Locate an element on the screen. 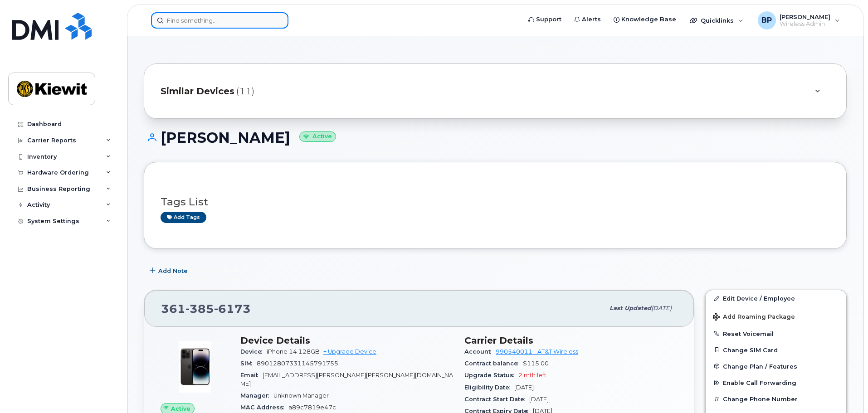 The image size is (868, 413). span: 385 is located at coordinates (200, 309).